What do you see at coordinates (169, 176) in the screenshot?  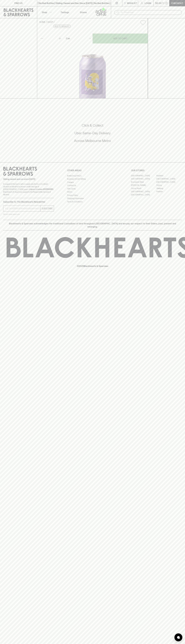 I see `a: Braddon` at bounding box center [169, 176].